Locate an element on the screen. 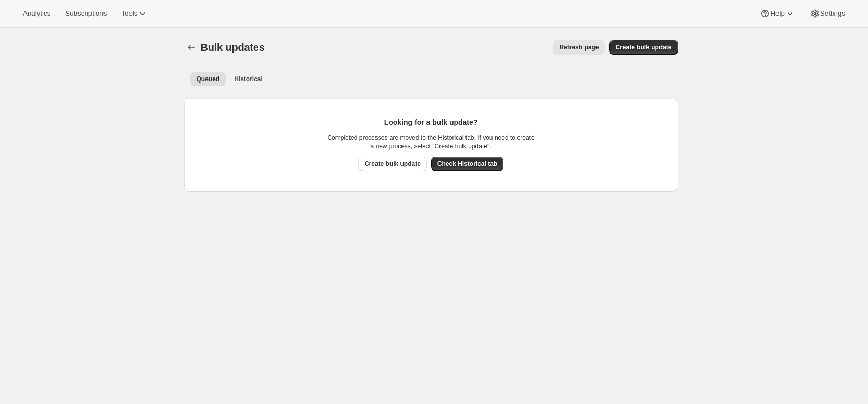 The image size is (868, 404). button: Tools is located at coordinates (134, 13).